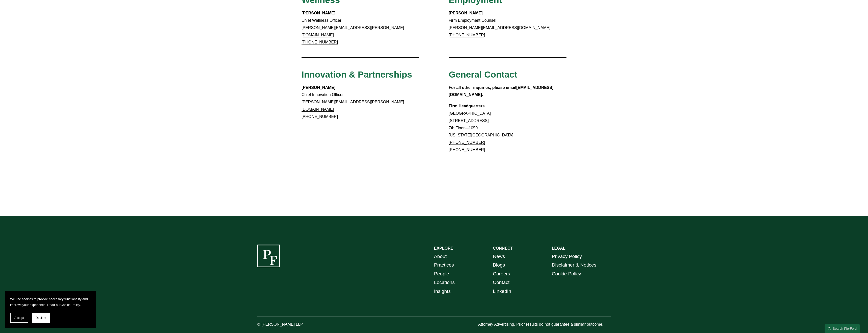 Image resolution: width=868 pixels, height=333 pixels. What do you see at coordinates (41, 317) in the screenshot?
I see `span: Decline` at bounding box center [41, 317].